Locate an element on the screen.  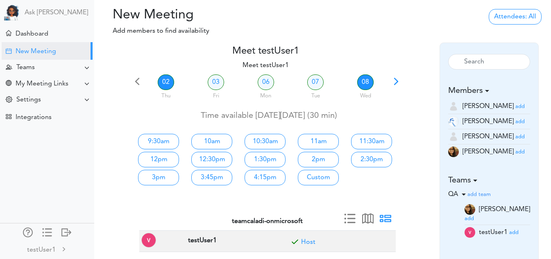
p: Add members to find availability is located at coordinates (170, 31).